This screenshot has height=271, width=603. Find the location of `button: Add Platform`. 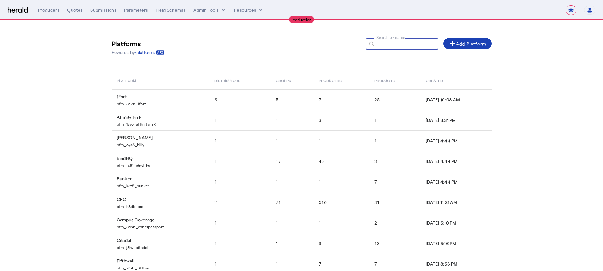

button: Add Platform is located at coordinates (467, 44).